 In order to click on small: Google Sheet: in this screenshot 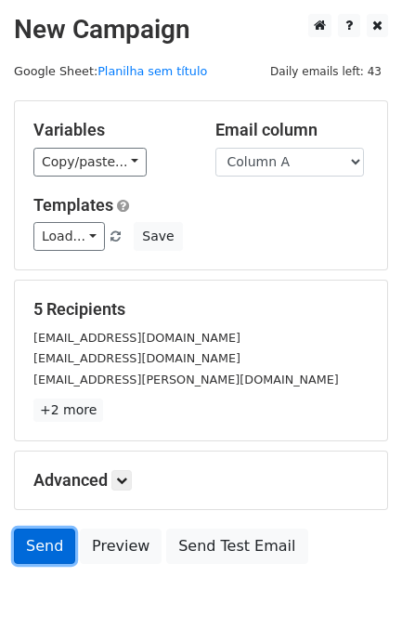, I will do `click(111, 71)`.